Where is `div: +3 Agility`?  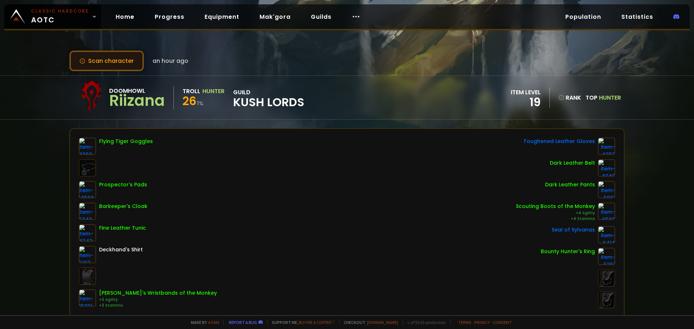 div: +3 Agility is located at coordinates (158, 300).